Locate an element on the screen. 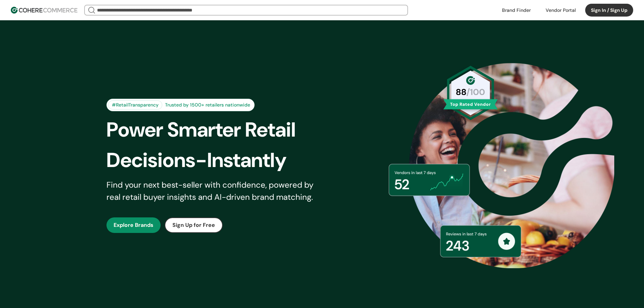 The width and height of the screenshot is (644, 308). button: Explore Brands is located at coordinates (134, 225).